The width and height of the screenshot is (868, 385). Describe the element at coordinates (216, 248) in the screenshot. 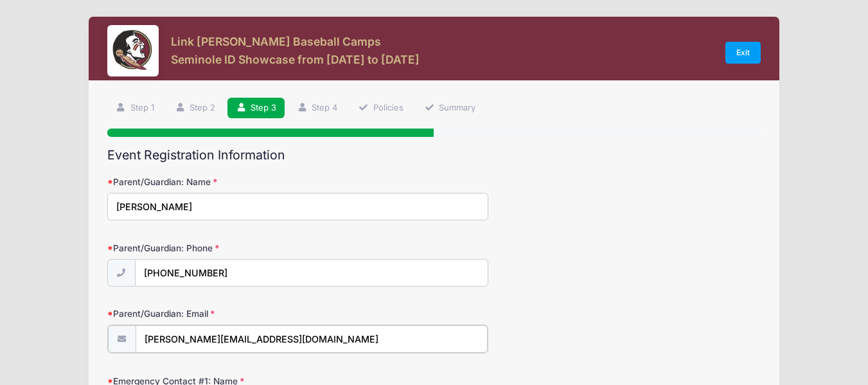

I see `label: Parent/Guardian: Phone` at that location.